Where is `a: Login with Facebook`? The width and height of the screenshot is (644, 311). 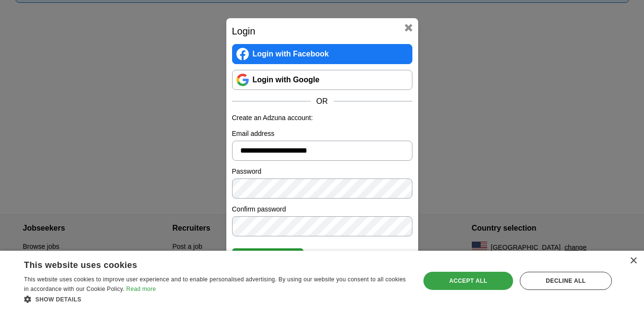 a: Login with Facebook is located at coordinates (322, 54).